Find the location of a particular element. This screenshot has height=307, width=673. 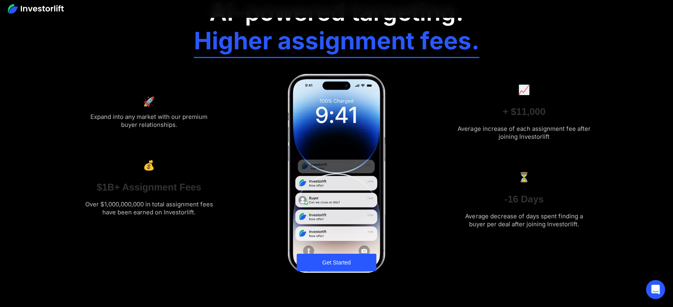

div: Over $1,000,000,000 in total assignment fees have been earned on Investorlift. is located at coordinates (149, 209).